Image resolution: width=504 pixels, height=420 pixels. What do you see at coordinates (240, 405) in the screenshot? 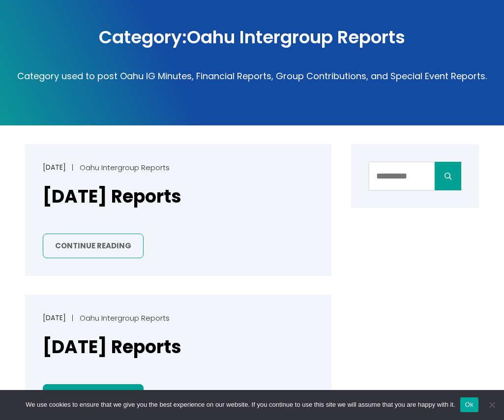
I see `span: We use cookies to ensure that we give you the best experience on our website. If you continue to ...` at bounding box center [240, 405].